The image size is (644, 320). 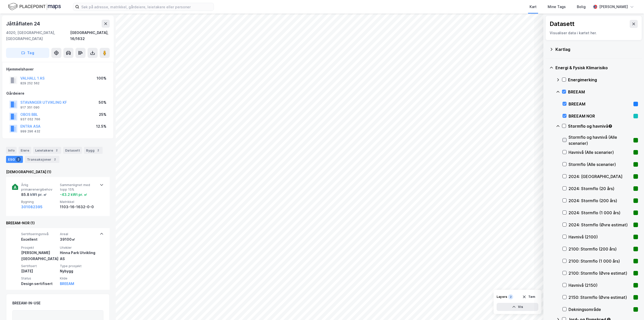 I want to click on div: Energi & Fysisk Klimarisiko, so click(x=597, y=68).